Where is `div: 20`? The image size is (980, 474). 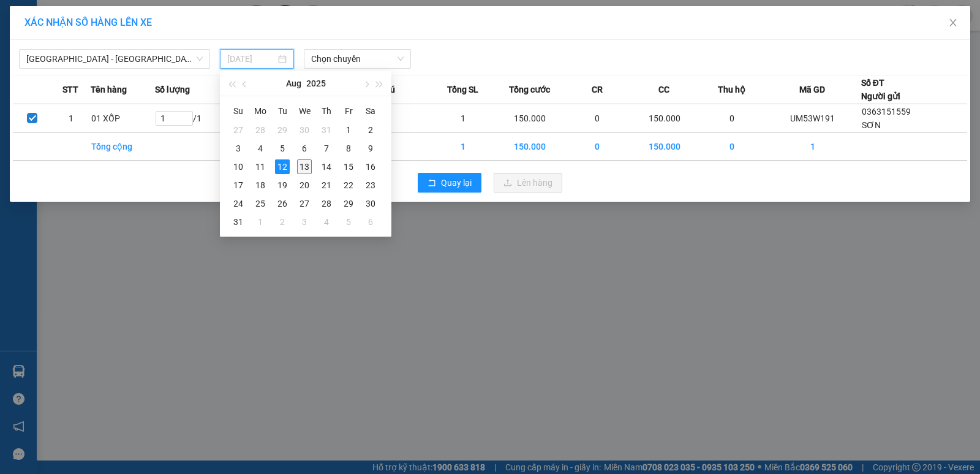 div: 20 is located at coordinates (304, 185).